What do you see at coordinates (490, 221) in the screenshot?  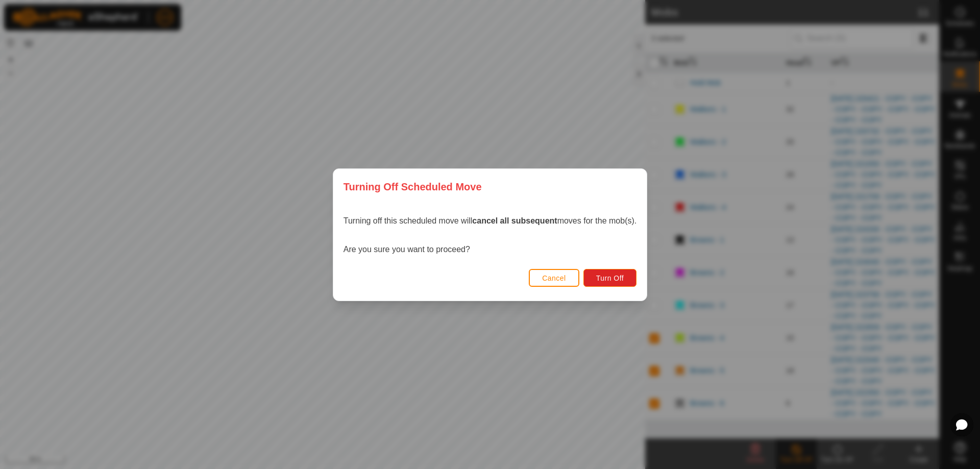 I see `p: Turning off this scheduled move will moves for the mob(s).` at bounding box center [490, 221].